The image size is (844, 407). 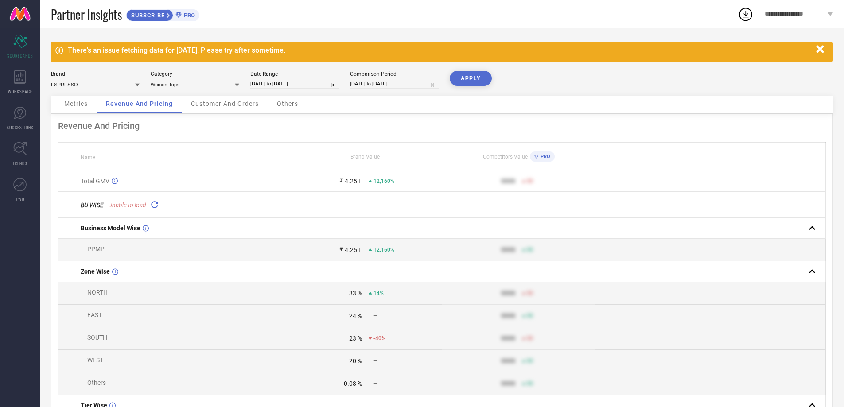 What do you see at coordinates (20, 55) in the screenshot?
I see `span: SCORECARDS` at bounding box center [20, 55].